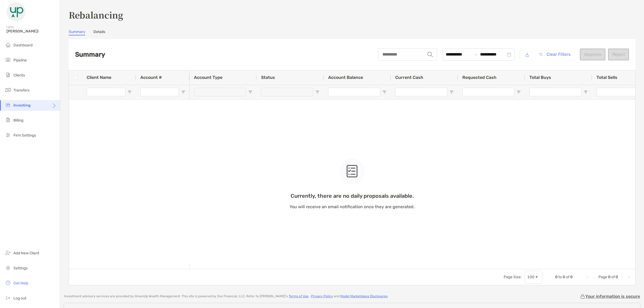  Describe the element at coordinates (18, 120) in the screenshot. I see `span: Billing` at that location.